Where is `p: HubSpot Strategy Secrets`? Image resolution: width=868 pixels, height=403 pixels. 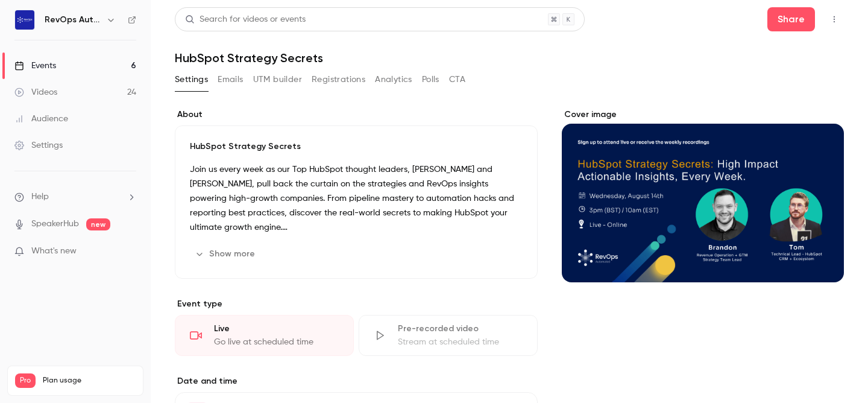 p: HubSpot Strategy Secrets is located at coordinates (357, 147).